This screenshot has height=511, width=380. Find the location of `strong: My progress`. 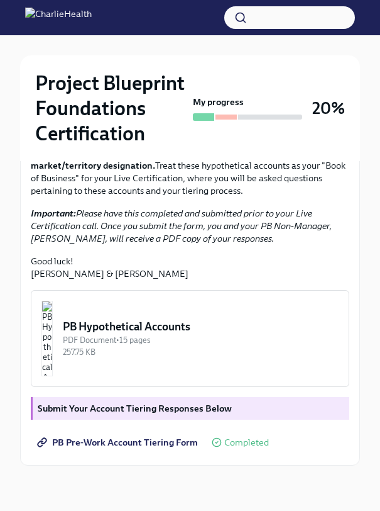

strong: My progress is located at coordinates (218, 102).